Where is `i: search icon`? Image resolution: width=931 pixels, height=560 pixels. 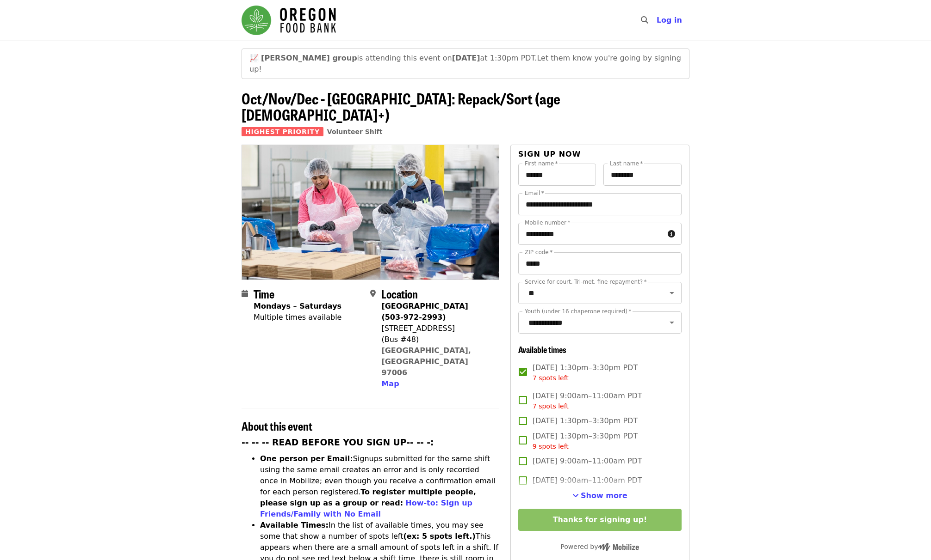 i: search icon is located at coordinates (644, 20).